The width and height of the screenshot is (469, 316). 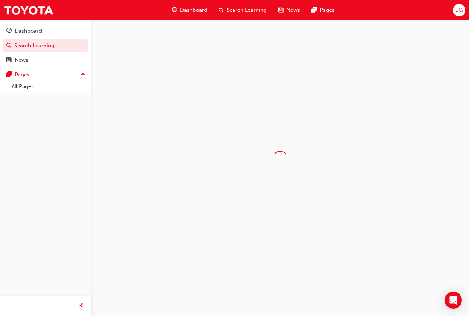 I want to click on img: Trak, so click(x=29, y=10).